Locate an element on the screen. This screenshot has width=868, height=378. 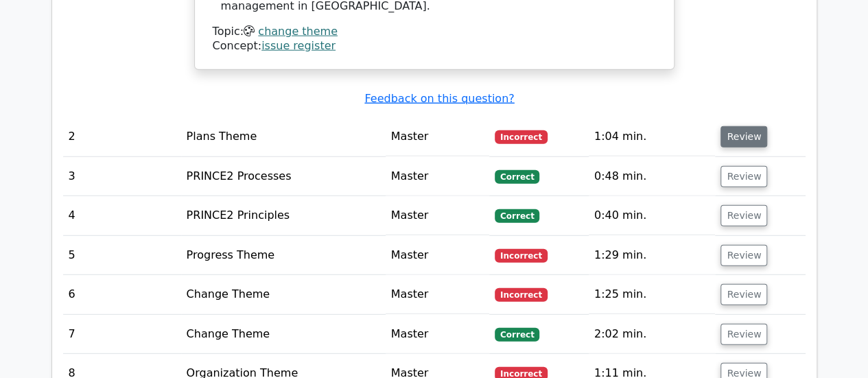
a: change theme is located at coordinates (298, 30).